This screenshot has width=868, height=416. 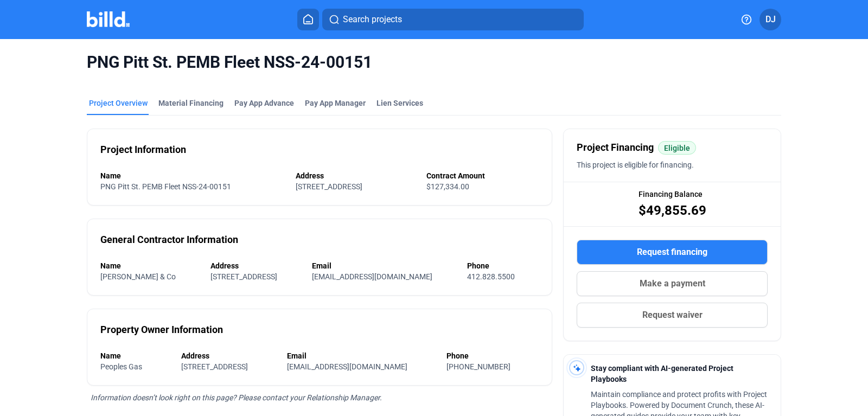 I want to click on span: $49,855.69, so click(x=672, y=210).